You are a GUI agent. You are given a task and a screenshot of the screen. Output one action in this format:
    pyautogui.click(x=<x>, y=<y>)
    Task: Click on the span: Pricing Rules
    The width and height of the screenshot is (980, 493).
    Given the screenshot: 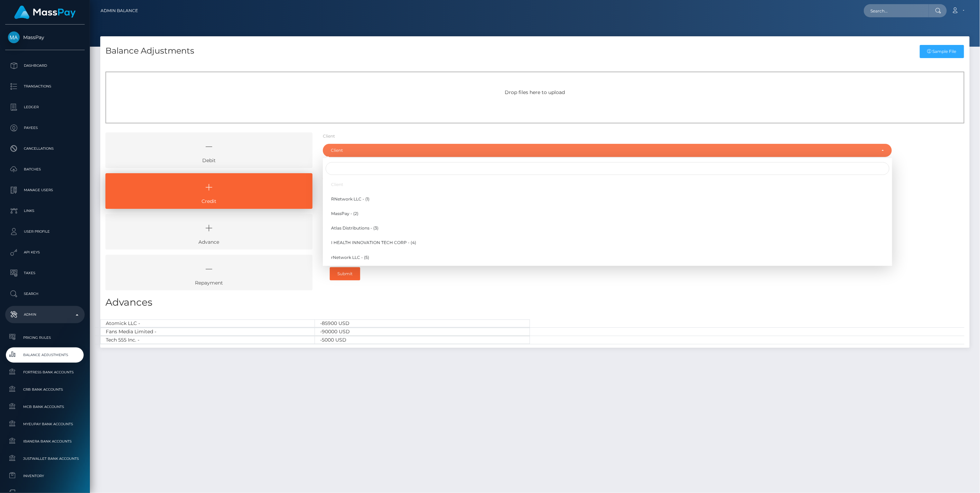 What is the action you would take?
    pyautogui.click(x=45, y=337)
    